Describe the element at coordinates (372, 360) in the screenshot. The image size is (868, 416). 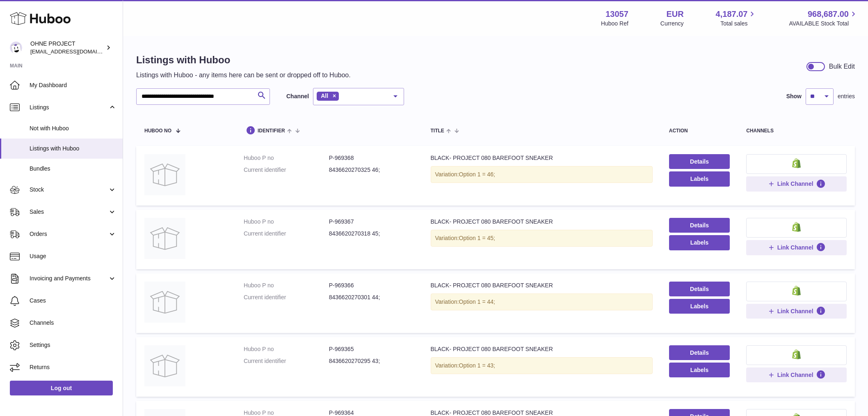
I see `dd: 8436620270295 43;` at that location.